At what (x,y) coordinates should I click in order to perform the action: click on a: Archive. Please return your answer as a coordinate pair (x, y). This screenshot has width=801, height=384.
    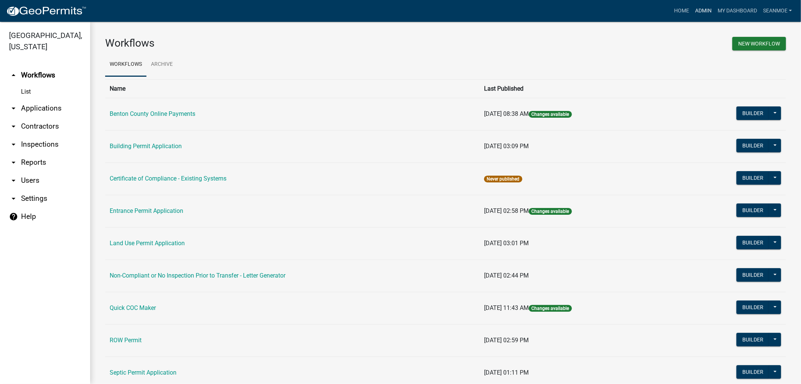
    Looking at the image, I should click on (162, 65).